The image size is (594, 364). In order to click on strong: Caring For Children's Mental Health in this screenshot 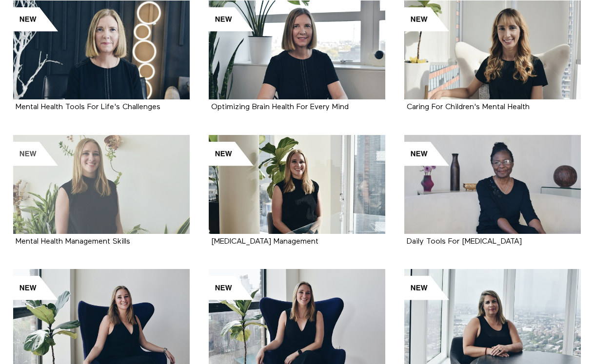, I will do `click(468, 107)`.